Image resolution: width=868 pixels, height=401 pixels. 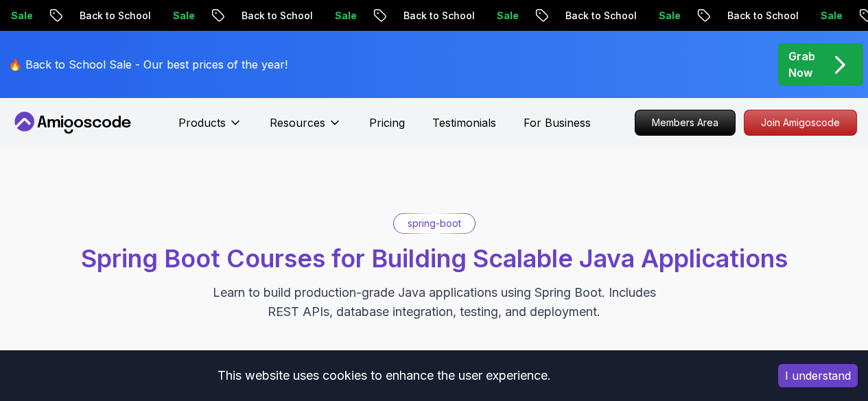 What do you see at coordinates (801, 65) in the screenshot?
I see `p: Grab Now` at bounding box center [801, 65].